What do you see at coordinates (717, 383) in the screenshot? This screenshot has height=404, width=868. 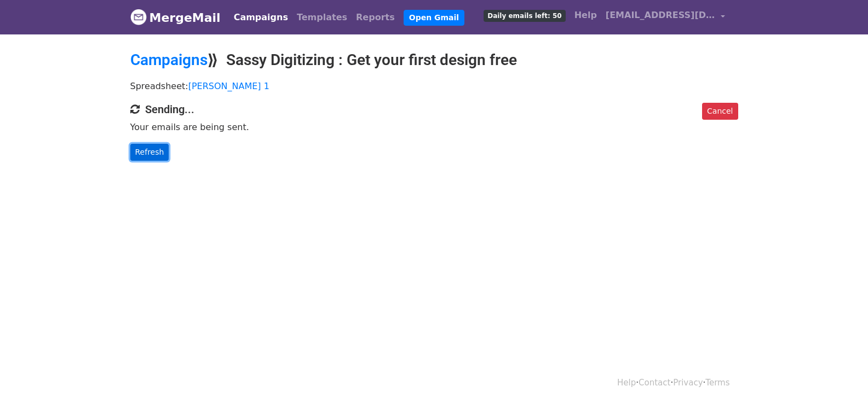 I see `a: Terms` at bounding box center [717, 383].